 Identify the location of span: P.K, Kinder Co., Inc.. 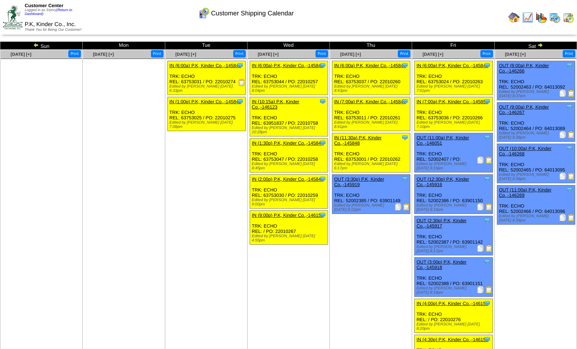
(50, 24).